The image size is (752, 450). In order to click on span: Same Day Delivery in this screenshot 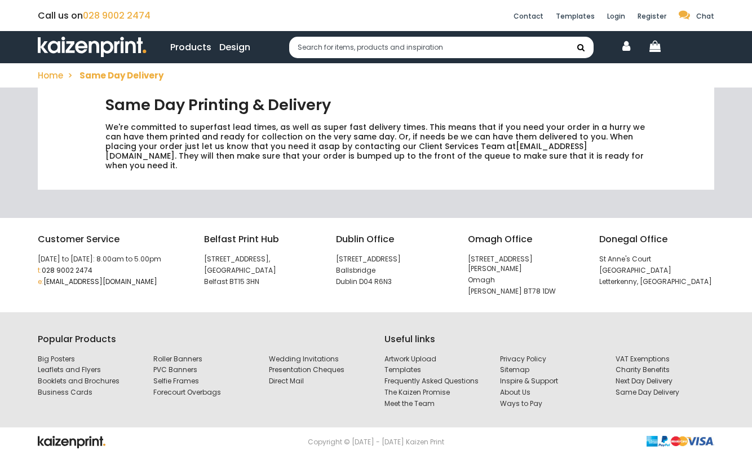, I will do `click(121, 75)`.